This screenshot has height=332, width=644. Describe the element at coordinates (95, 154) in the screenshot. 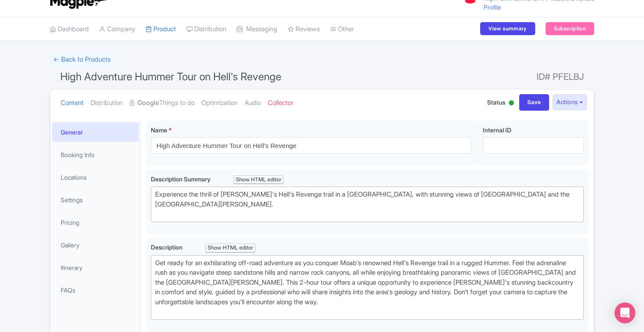

I see `a: Booking Info` at that location.